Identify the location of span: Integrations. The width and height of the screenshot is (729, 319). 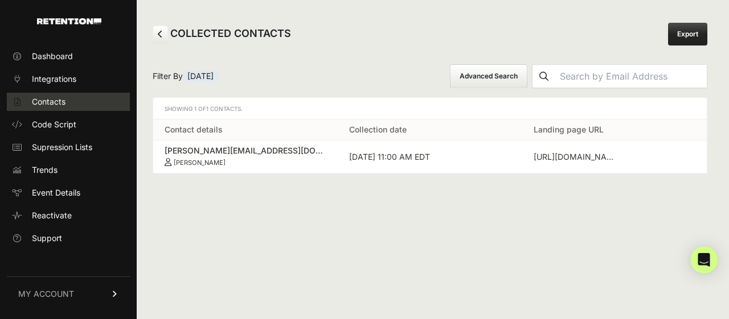
(54, 79).